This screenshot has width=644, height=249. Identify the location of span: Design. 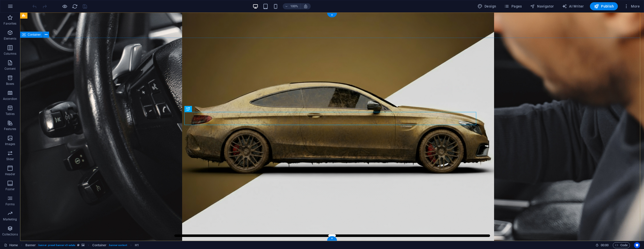
(486, 6).